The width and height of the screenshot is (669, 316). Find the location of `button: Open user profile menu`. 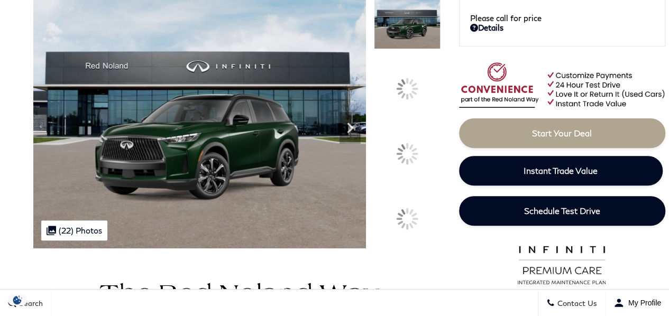

button: Open user profile menu is located at coordinates (637, 303).